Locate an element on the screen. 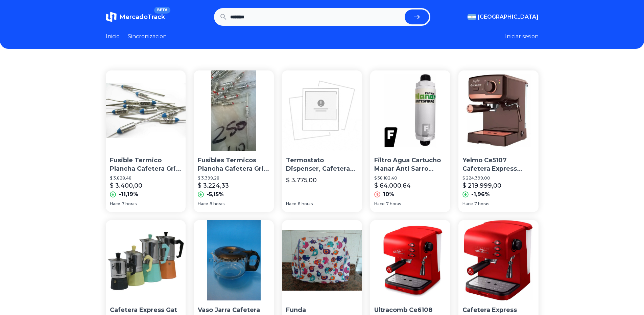  p: $ 3.399,28 is located at coordinates (234, 178).